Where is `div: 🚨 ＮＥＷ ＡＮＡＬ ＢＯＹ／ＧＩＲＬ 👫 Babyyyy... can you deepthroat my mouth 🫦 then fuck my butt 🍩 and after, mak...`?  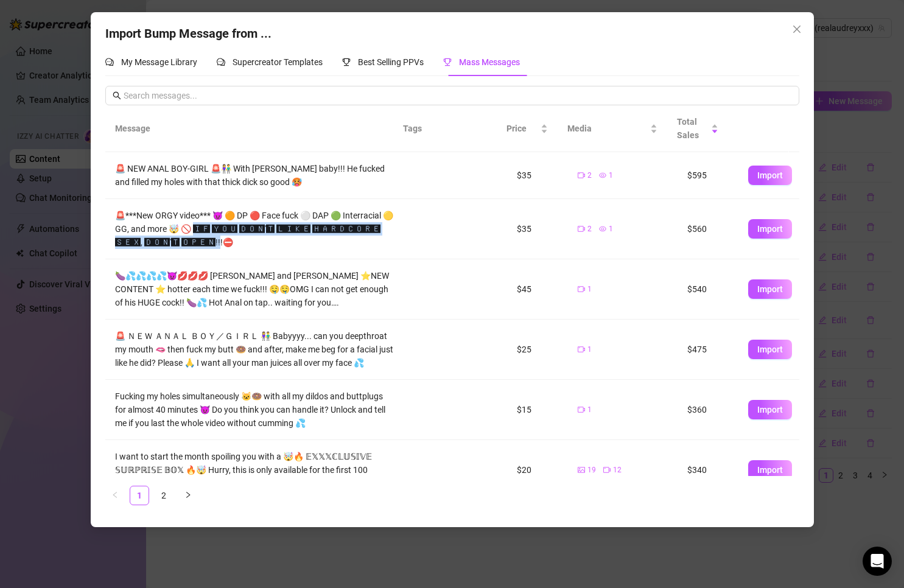
div: 🚨 ＮＥＷ ＡＮＡＬ ＢＯＹ／ＧＩＲＬ 👫 Babyyyy... can you deepthroat my mouth 🫦 then fuck my butt 🍩 and after, mak... is located at coordinates (254, 350).